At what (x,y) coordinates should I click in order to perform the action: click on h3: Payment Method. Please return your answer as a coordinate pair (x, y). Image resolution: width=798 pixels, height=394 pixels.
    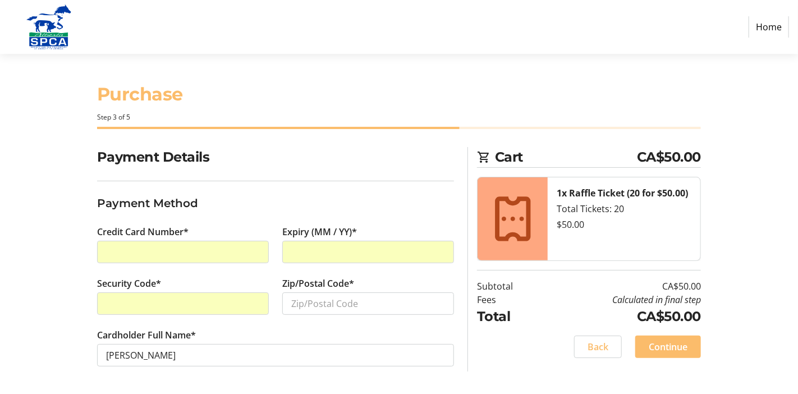
    Looking at the image, I should click on (275, 203).